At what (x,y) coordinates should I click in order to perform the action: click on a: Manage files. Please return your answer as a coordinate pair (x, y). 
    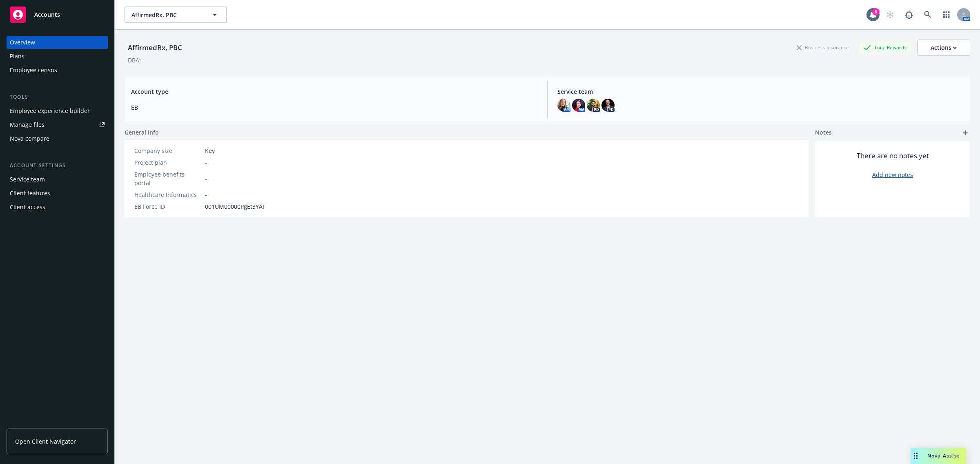
    Looking at the image, I should click on (57, 125).